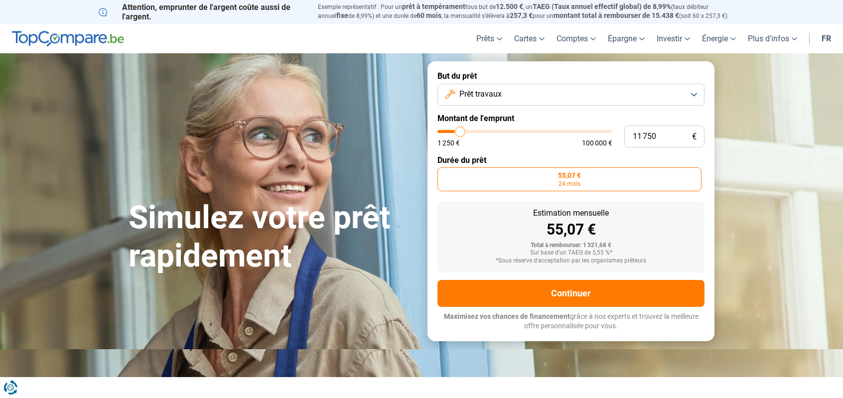 The width and height of the screenshot is (843, 398). Describe the element at coordinates (429, 15) in the screenshot. I see `span: 60 mois` at that location.